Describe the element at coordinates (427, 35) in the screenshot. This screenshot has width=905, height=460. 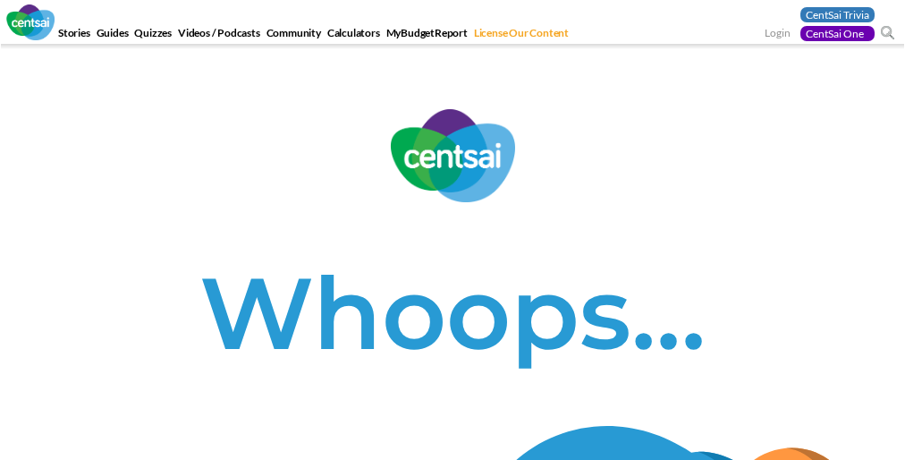
I see `a: MyBudgetReport` at that location.